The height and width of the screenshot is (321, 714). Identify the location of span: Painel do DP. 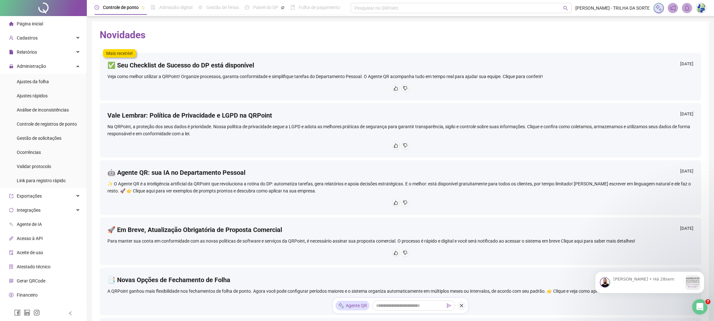
(266, 7).